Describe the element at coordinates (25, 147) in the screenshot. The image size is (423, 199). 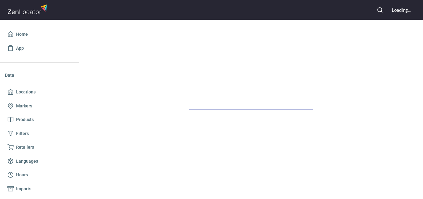
I see `span: Retailers` at that location.